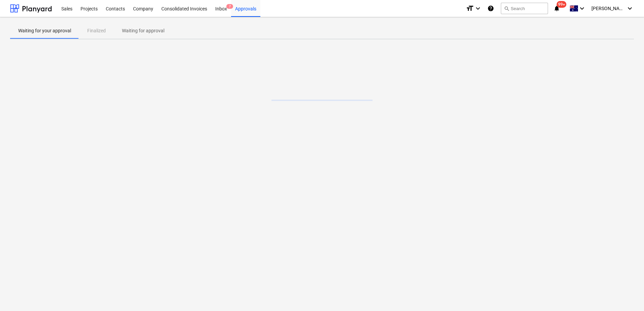 This screenshot has height=311, width=644. What do you see at coordinates (627, 295) in the screenshot?
I see `div: Chat Widget` at bounding box center [627, 295].